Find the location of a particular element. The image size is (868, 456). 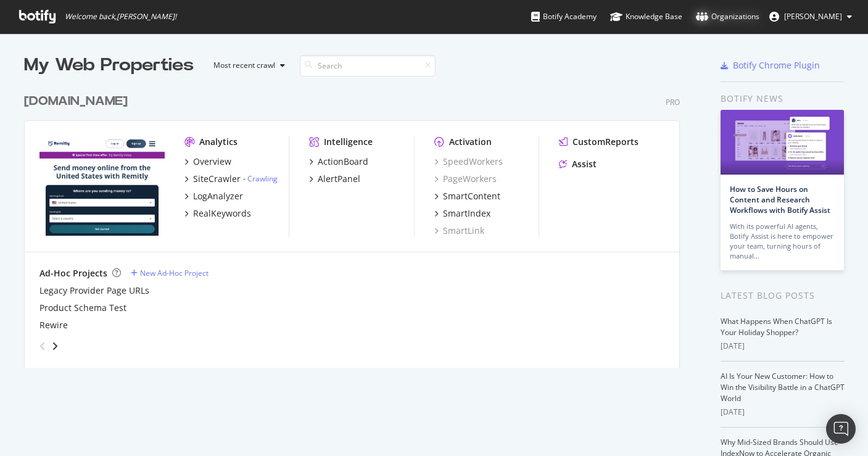

div: Pro is located at coordinates (673, 102).